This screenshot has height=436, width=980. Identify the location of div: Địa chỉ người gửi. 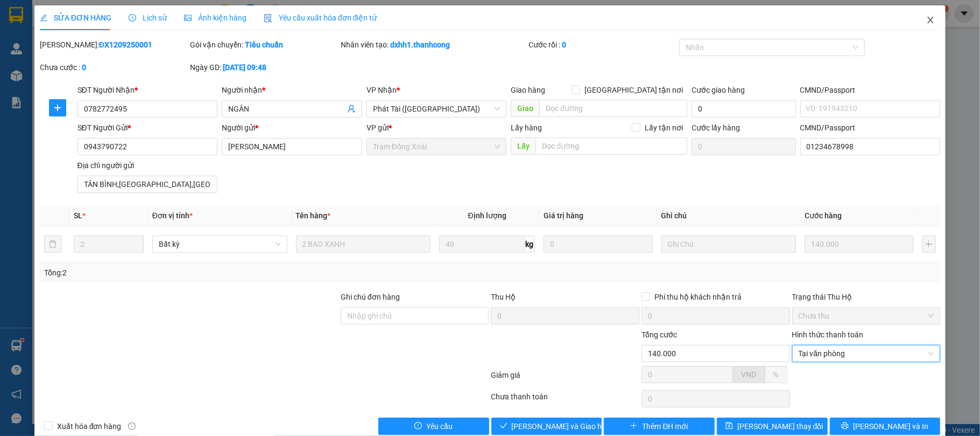
(147, 165).